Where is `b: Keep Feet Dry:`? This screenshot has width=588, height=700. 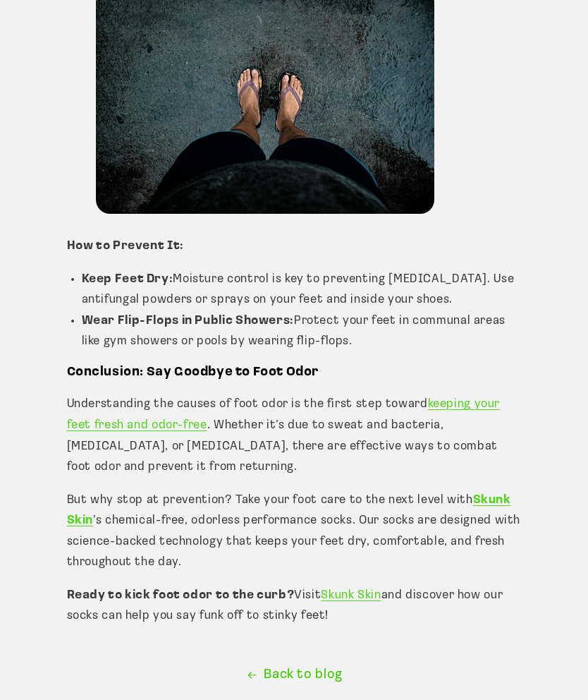
b: Keep Feet Dry: is located at coordinates (127, 278).